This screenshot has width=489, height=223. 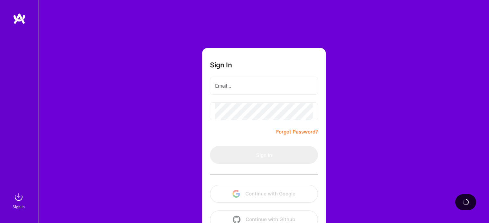 What do you see at coordinates (264, 194) in the screenshot?
I see `button: Continue with Google` at bounding box center [264, 194].